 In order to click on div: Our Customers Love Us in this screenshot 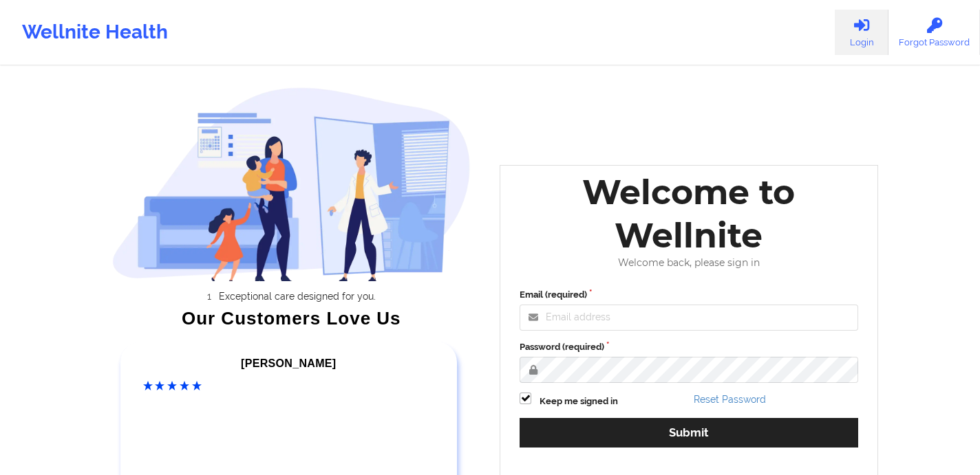, I will do `click(292, 319)`.